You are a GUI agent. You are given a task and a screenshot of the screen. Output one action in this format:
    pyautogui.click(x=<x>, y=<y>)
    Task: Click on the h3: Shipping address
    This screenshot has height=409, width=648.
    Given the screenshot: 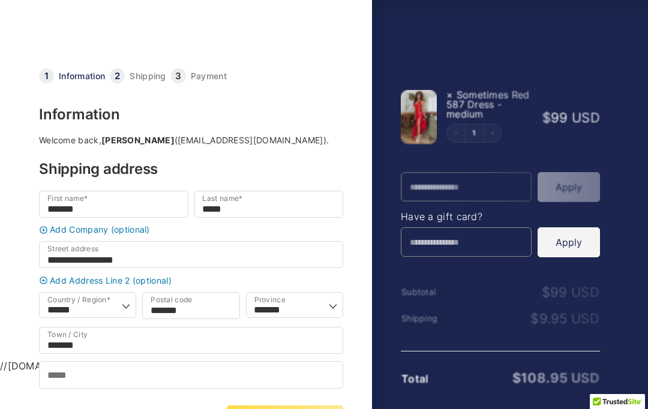 What is the action you would take?
    pyautogui.click(x=191, y=169)
    